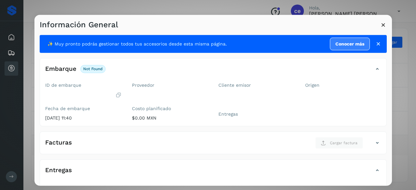  I want to click on span: Cargar factura, so click(344, 143).